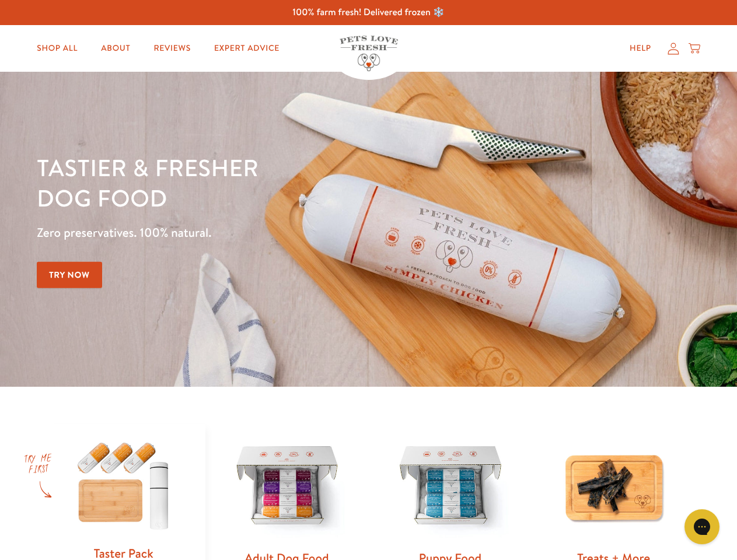  I want to click on img: Pets Love Fresh, so click(369, 53).